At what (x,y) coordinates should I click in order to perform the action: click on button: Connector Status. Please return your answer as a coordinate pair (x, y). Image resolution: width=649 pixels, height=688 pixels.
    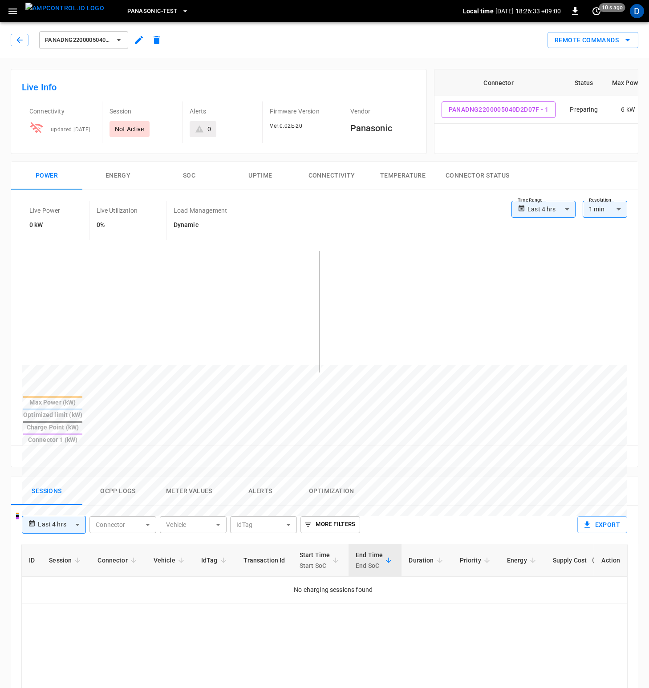
    Looking at the image, I should click on (477, 176).